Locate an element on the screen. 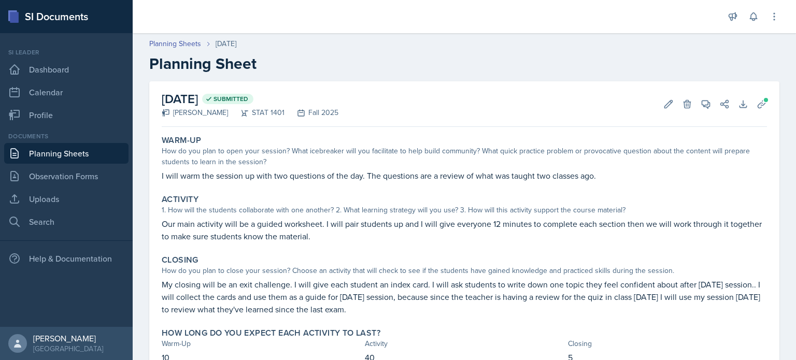 The width and height of the screenshot is (796, 360). div: Fall 2025 is located at coordinates (311, 112).